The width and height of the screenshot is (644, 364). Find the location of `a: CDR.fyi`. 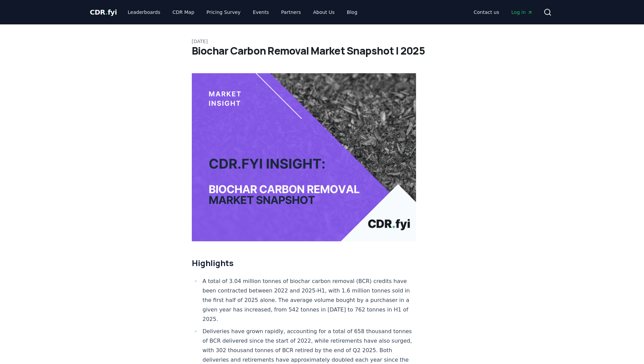

a: CDR.fyi is located at coordinates (103, 13).